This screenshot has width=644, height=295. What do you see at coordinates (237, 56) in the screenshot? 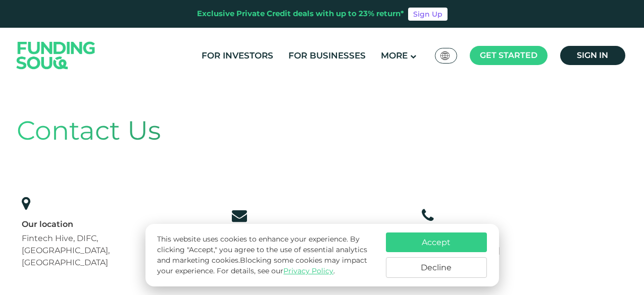
I see `a: For Investors` at bounding box center [237, 56].